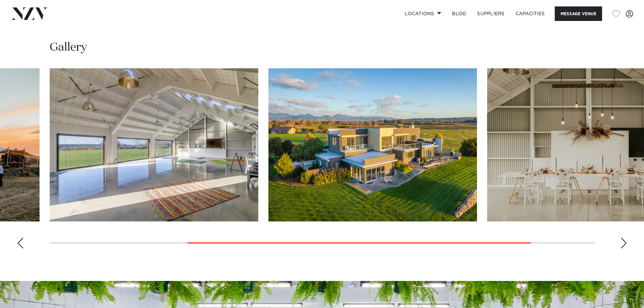 The width and height of the screenshot is (644, 308). Describe the element at coordinates (372, 145) in the screenshot. I see `swiper-slide: 3 / 4` at that location.